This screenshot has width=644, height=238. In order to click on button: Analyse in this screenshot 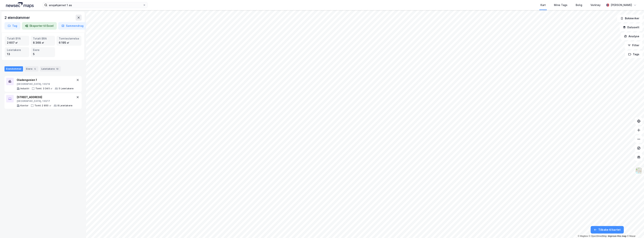, I will do `click(632, 36)`.